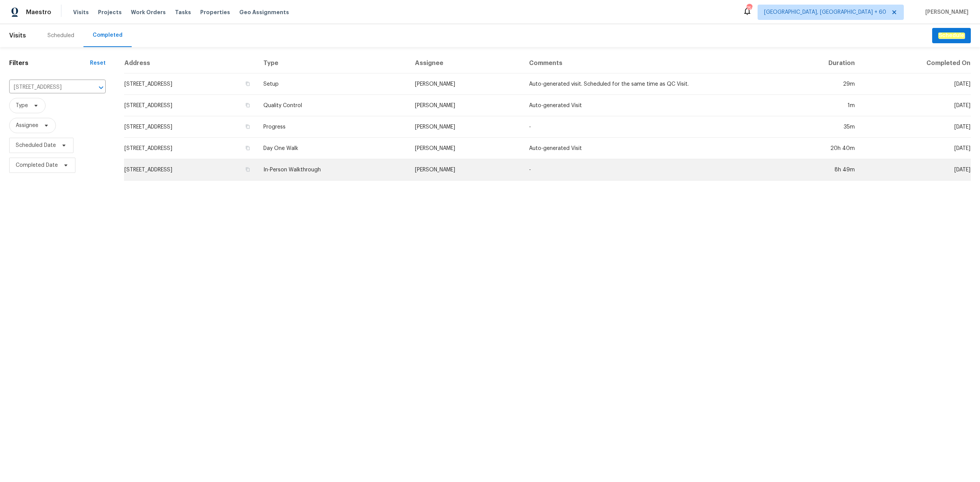 The width and height of the screenshot is (980, 482). Describe the element at coordinates (333, 84) in the screenshot. I see `td: Setup` at that location.